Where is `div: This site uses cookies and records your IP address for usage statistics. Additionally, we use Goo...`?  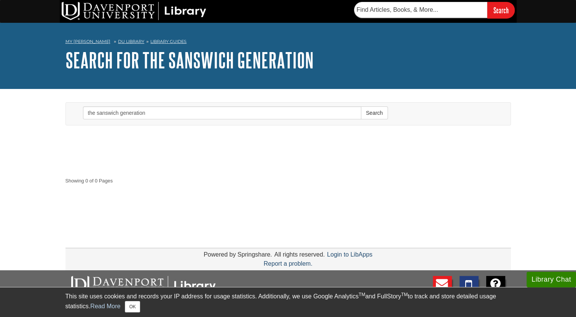 div: This site uses cookies and records your IP address for usage statistics. Additionally, we use Goo... is located at coordinates (288, 302).